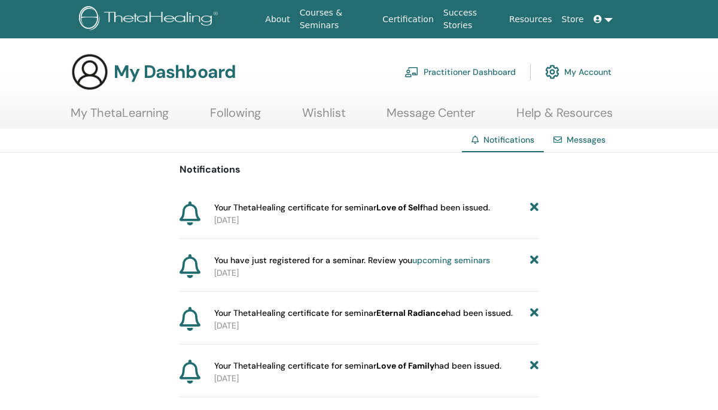 The image size is (718, 410). I want to click on a: About, so click(277, 19).